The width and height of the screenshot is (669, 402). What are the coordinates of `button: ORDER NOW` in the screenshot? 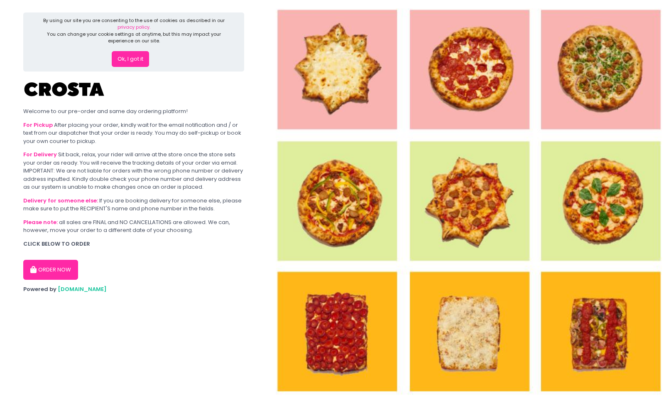 It's located at (51, 270).